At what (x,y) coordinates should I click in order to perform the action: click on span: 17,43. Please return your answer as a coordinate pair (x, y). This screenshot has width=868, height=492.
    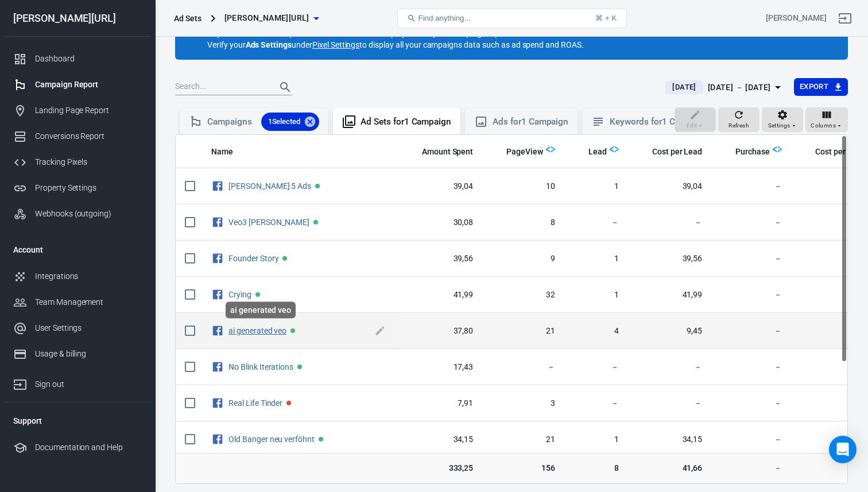
    Looking at the image, I should click on (441, 367).